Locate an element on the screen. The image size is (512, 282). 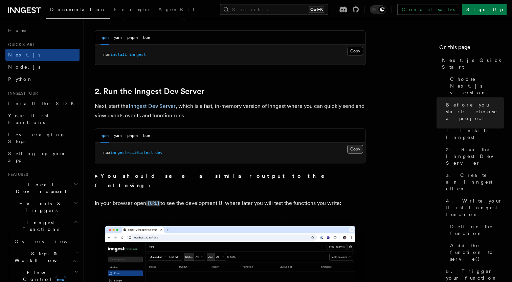
span: Local Development is located at coordinates (40, 188).